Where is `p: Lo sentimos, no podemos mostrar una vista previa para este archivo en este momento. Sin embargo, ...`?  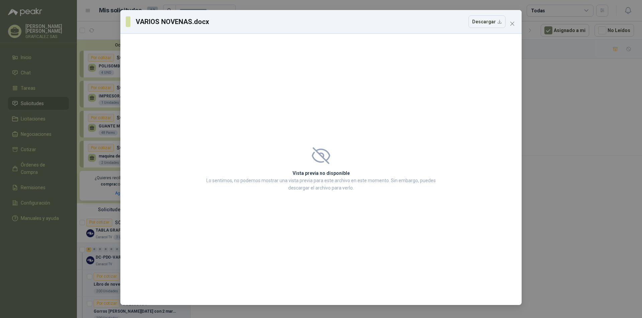 p: Lo sentimos, no podemos mostrar una vista previa para este archivo en este momento. Sin embargo, ... is located at coordinates (321, 184).